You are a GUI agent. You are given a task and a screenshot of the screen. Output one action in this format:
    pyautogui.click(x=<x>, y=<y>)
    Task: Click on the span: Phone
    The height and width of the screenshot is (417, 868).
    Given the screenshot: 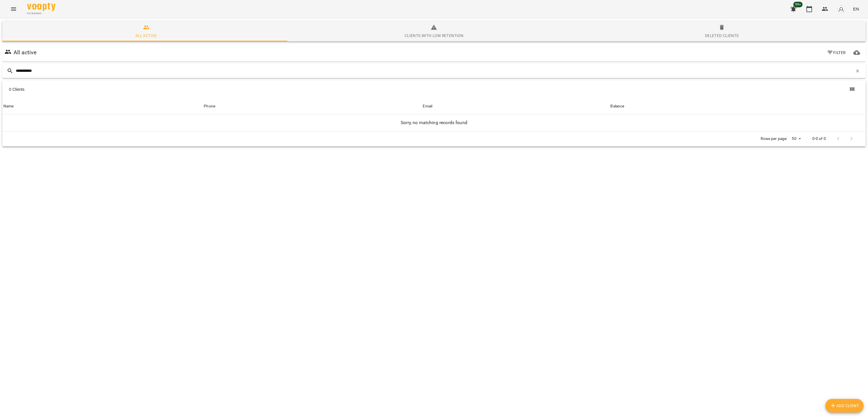 What is the action you would take?
    pyautogui.click(x=312, y=107)
    